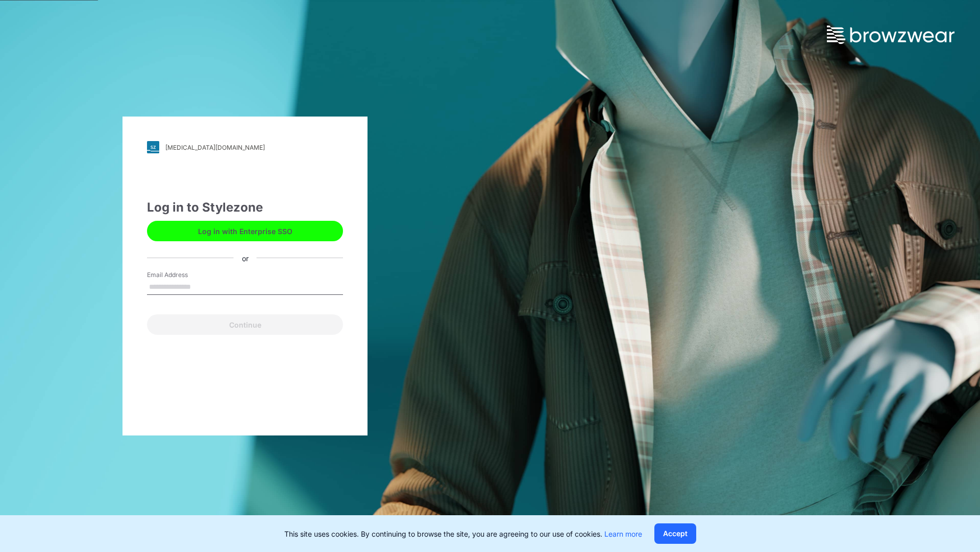 This screenshot has height=552, width=980. What do you see at coordinates (153, 147) in the screenshot?
I see `img: svg+xml;base64,PHN2ZyB3aWR0aD0iMjgiIGhlaWdodD0iMjgiIHZpZXdCb3g9IjAgMCAyOCAyOCIgZmlsbD0ibm9uZSIgeG...` at bounding box center [153, 147].